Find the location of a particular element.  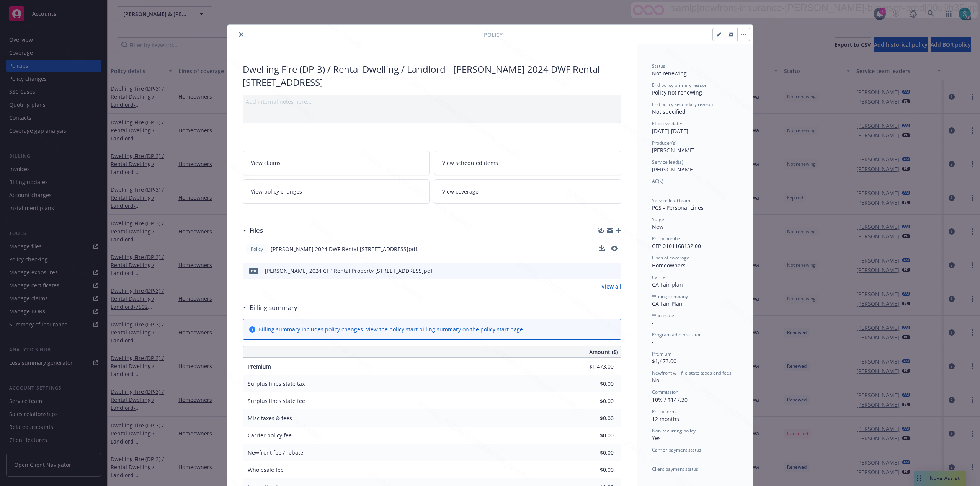

span: No is located at coordinates (655, 380).